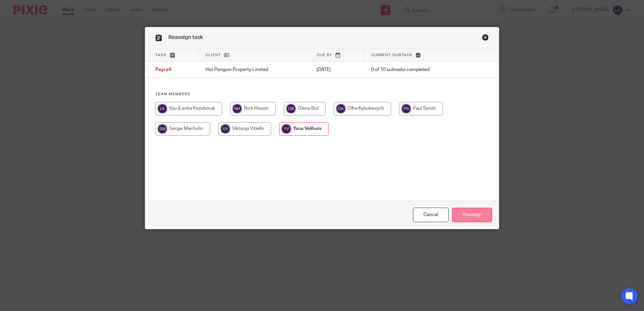 This screenshot has width=644, height=311. I want to click on p: Hot Penguin Property Limited, so click(254, 70).